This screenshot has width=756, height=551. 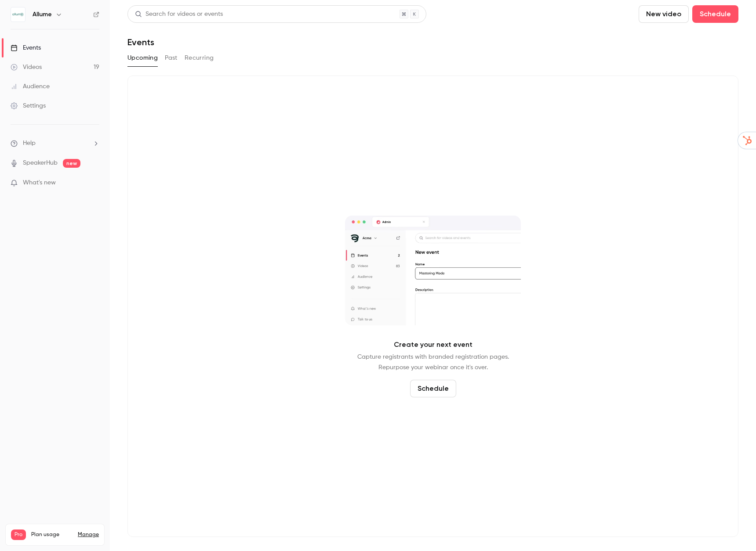 I want to click on a: Manage, so click(x=88, y=535).